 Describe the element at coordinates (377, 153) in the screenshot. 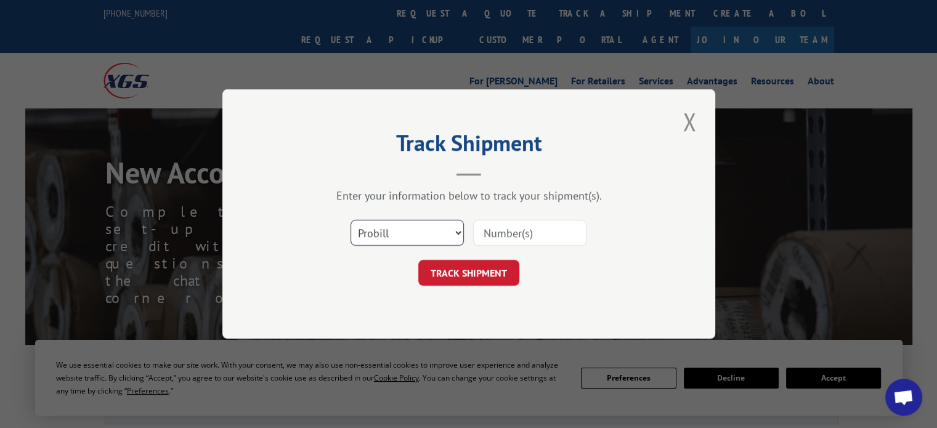

I see `span: DBA` at that location.